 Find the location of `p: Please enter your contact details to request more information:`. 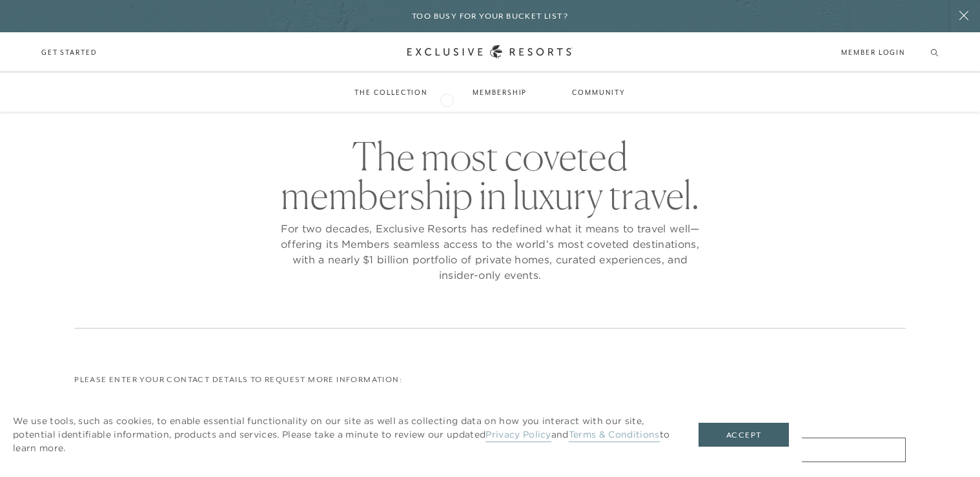

p: Please enter your contact details to request more information: is located at coordinates (490, 379).